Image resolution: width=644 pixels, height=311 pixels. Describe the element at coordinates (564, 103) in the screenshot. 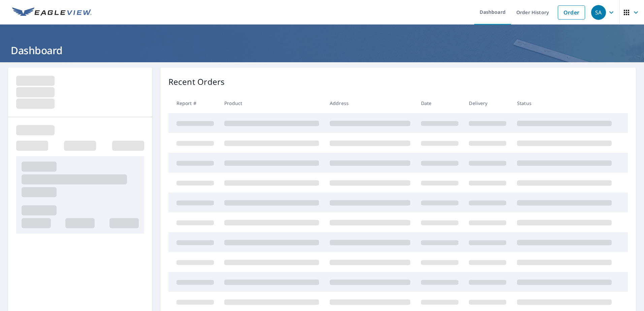

I see `th: Status` at that location.